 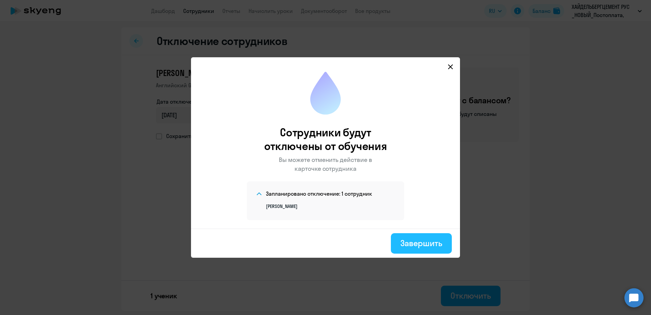 What do you see at coordinates (421, 243) in the screenshot?
I see `button: Завершить` at bounding box center [421, 243].